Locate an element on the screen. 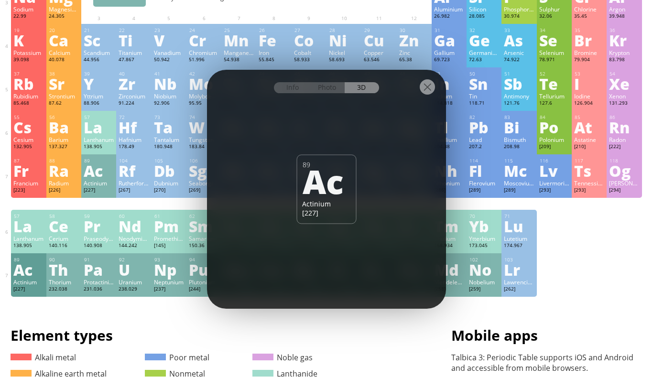 This screenshot has width=653, height=378. div: 204.38 is located at coordinates (449, 147).